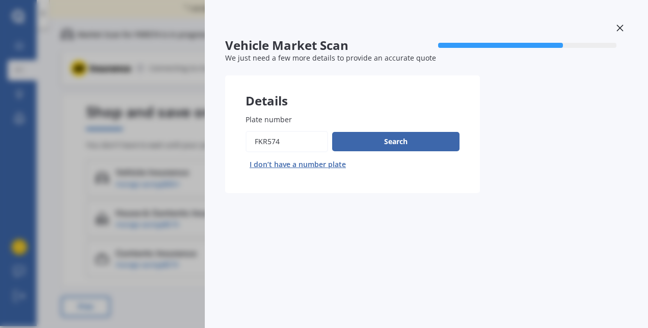 The image size is (648, 328). I want to click on input: Enter plate number, so click(287, 142).